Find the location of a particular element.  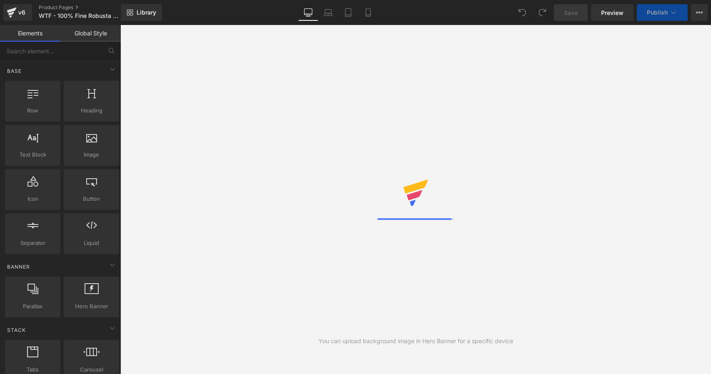

span: Heading is located at coordinates (91, 110).